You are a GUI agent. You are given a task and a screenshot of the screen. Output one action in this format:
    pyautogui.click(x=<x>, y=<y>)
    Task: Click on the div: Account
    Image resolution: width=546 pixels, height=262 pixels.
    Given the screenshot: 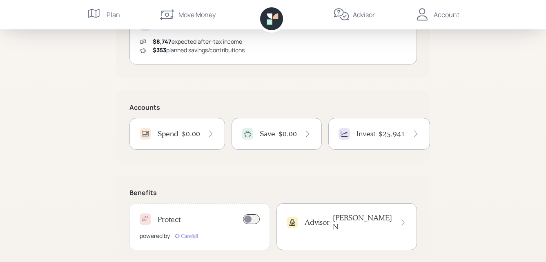 What is the action you would take?
    pyautogui.click(x=447, y=15)
    